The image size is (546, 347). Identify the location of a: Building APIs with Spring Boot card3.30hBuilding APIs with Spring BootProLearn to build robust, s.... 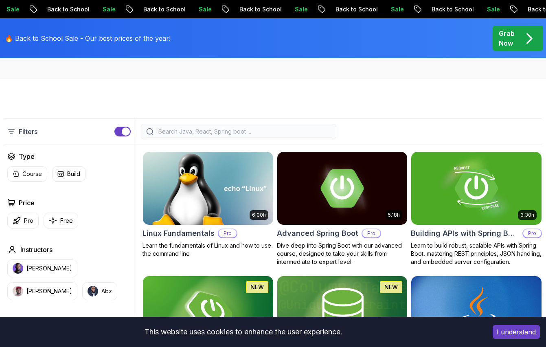
(476, 208).